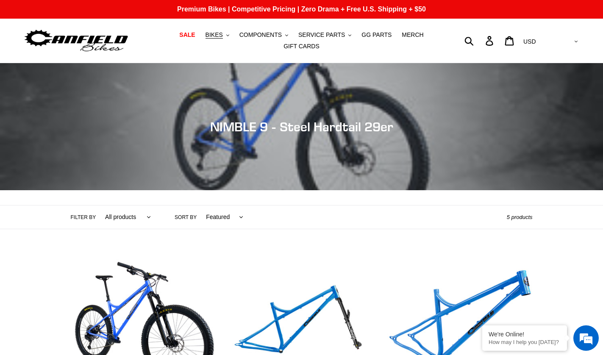 Image resolution: width=603 pixels, height=355 pixels. What do you see at coordinates (214, 35) in the screenshot?
I see `span: BIKES` at bounding box center [214, 35].